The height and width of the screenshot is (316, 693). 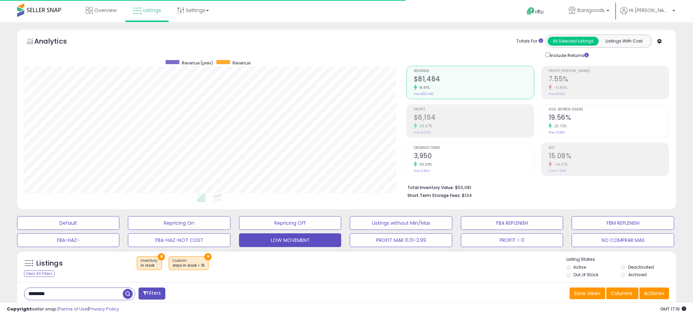 What do you see at coordinates (609, 156) in the screenshot?
I see `h2: 15.08%` at bounding box center [609, 156].